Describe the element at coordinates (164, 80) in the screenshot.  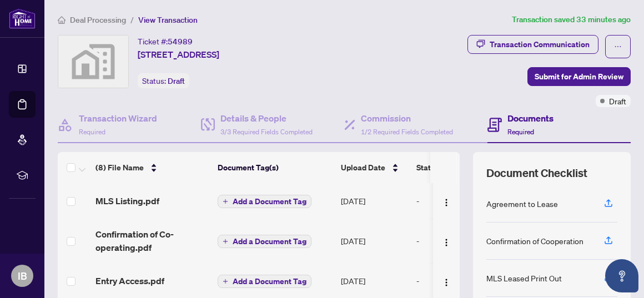
I see `div: Status:` at that location.